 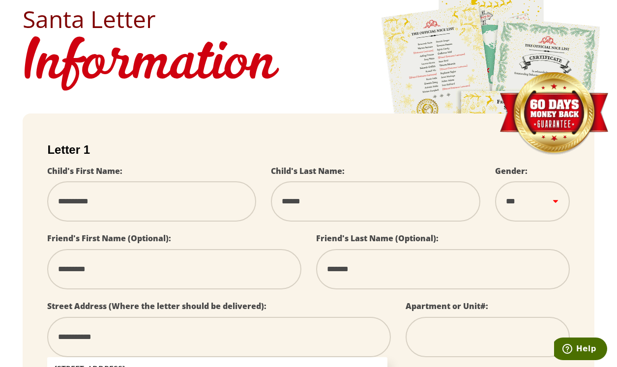 What do you see at coordinates (157, 306) in the screenshot?
I see `label: Street Address (Where the letter should be delivered):` at bounding box center [157, 306].